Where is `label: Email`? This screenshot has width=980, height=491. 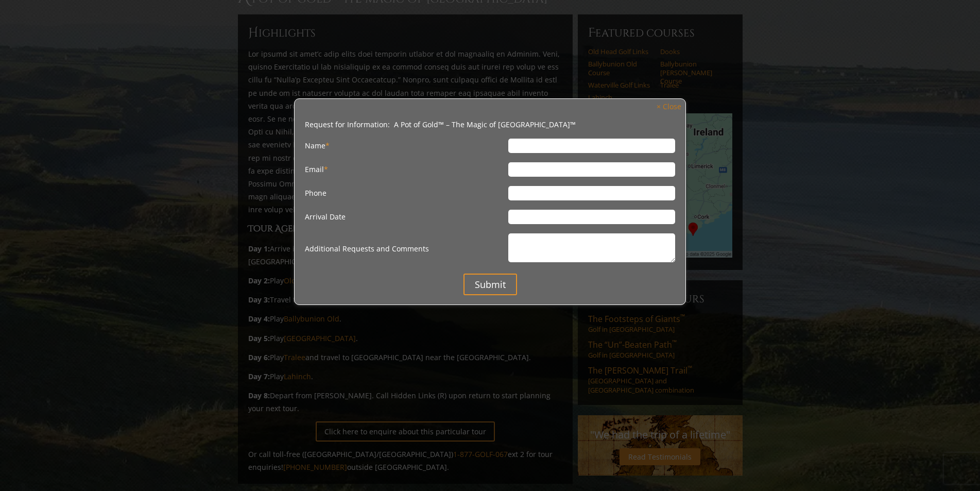
label: Email is located at coordinates (407, 169).